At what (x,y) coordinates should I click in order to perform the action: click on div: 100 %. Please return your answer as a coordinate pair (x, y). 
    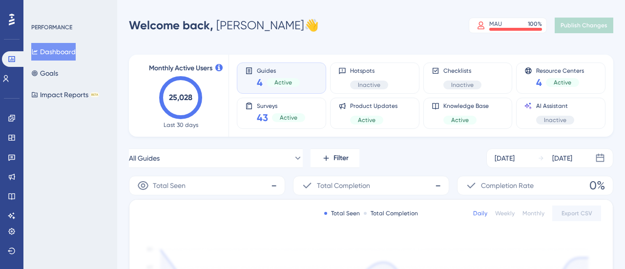
    Looking at the image, I should click on (535, 24).